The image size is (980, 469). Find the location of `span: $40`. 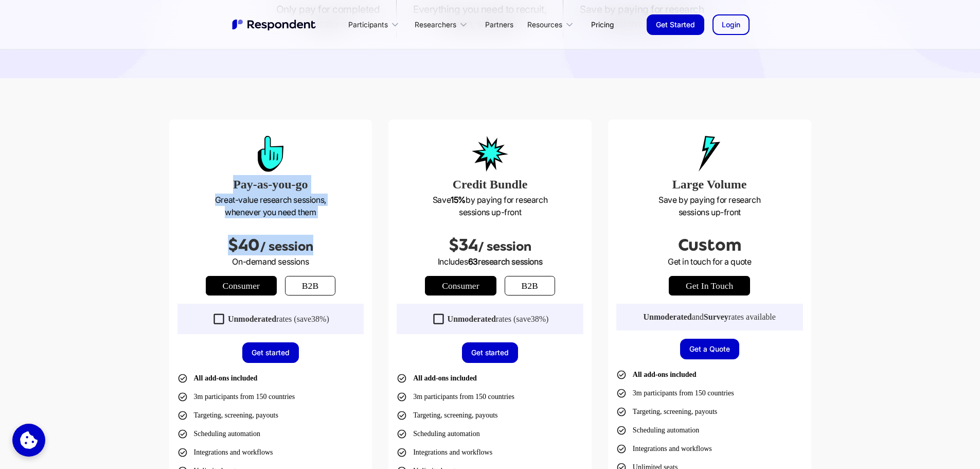

span: $40 is located at coordinates (244, 245).